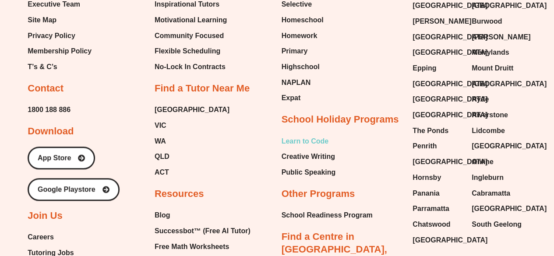  Describe the element at coordinates (497, 162) in the screenshot. I see `a: Online` at that location.